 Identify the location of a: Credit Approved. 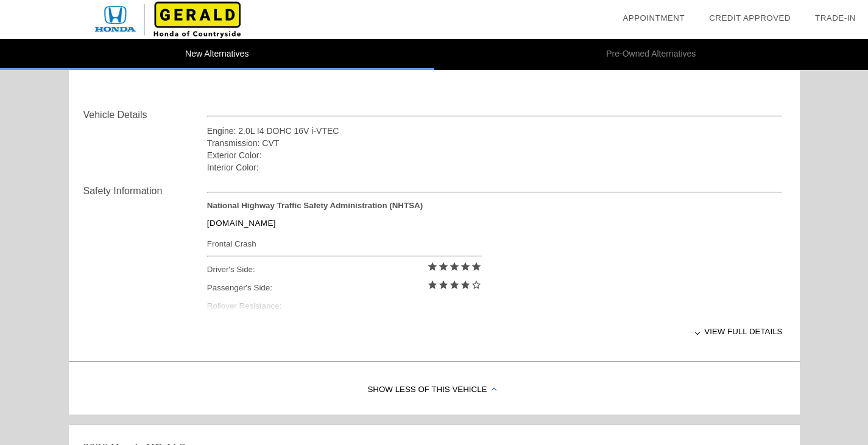
(750, 18).